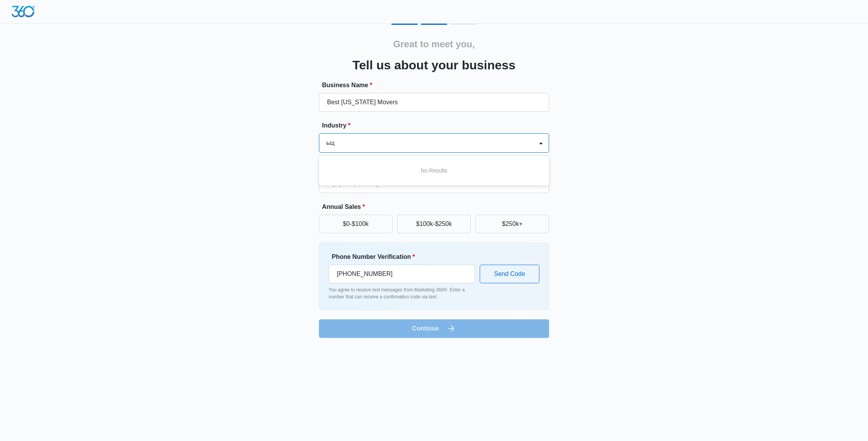 This screenshot has height=441, width=868. What do you see at coordinates (437, 85) in the screenshot?
I see `label: Business Name` at bounding box center [437, 85].